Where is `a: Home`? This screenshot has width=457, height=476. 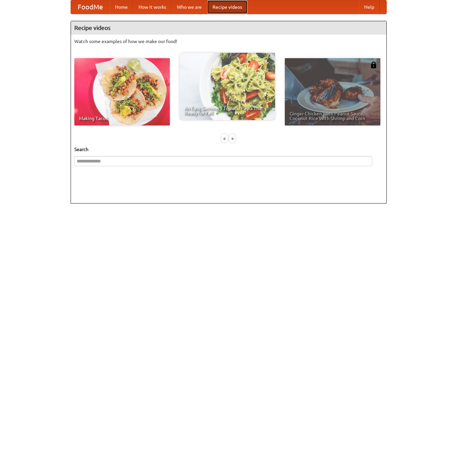
a: Home is located at coordinates (121, 7).